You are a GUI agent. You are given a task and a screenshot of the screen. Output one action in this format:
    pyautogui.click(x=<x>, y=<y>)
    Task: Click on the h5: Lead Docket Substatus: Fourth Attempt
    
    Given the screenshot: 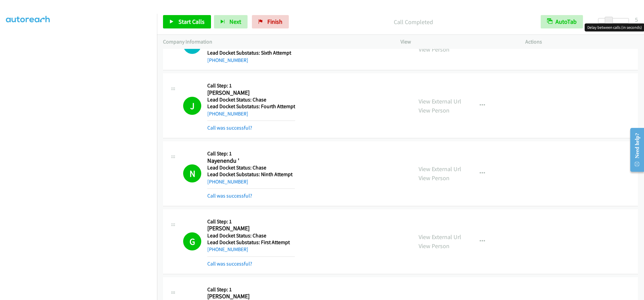 What is the action you would take?
    pyautogui.click(x=251, y=106)
    